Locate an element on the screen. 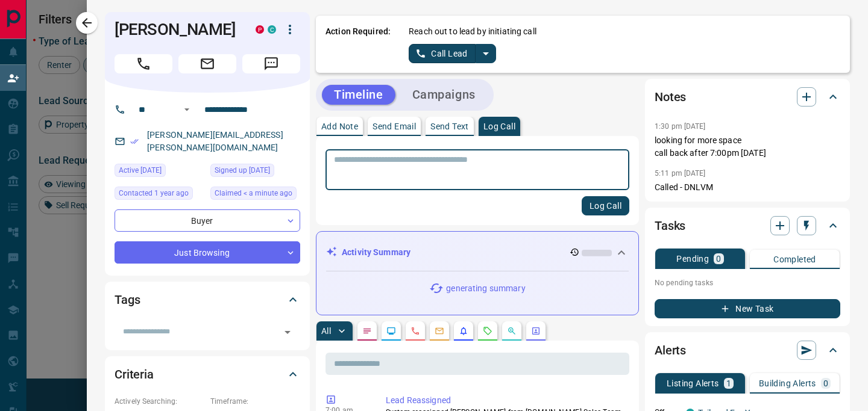  h2: Tags is located at coordinates (128, 300).